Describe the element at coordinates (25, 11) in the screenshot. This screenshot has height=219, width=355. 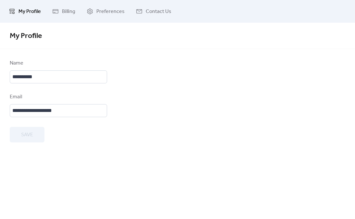
I see `a: My Profile` at that location.